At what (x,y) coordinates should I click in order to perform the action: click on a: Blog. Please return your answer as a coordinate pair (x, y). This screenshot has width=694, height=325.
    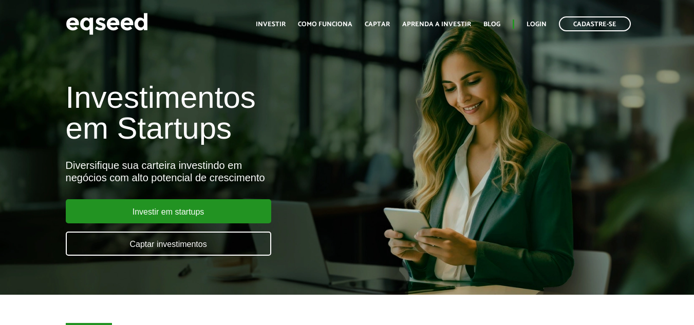
    Looking at the image, I should click on (492, 24).